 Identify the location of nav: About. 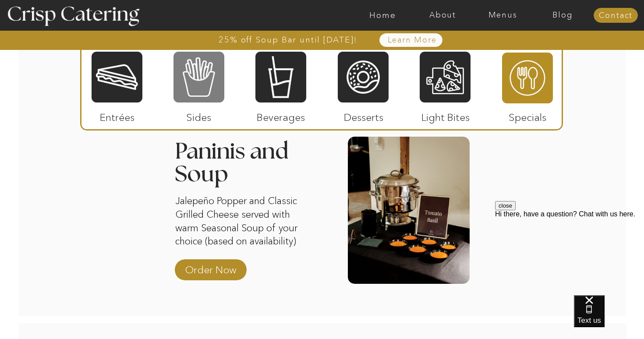
(443, 15).